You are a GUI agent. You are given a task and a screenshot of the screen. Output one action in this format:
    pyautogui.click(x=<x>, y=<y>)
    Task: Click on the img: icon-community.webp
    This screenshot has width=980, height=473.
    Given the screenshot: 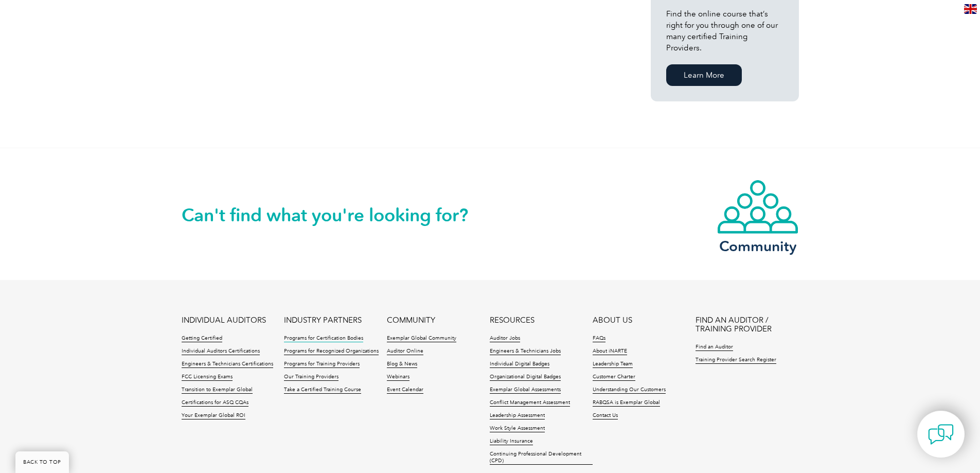 What is the action you would take?
    pyautogui.click(x=758, y=207)
    